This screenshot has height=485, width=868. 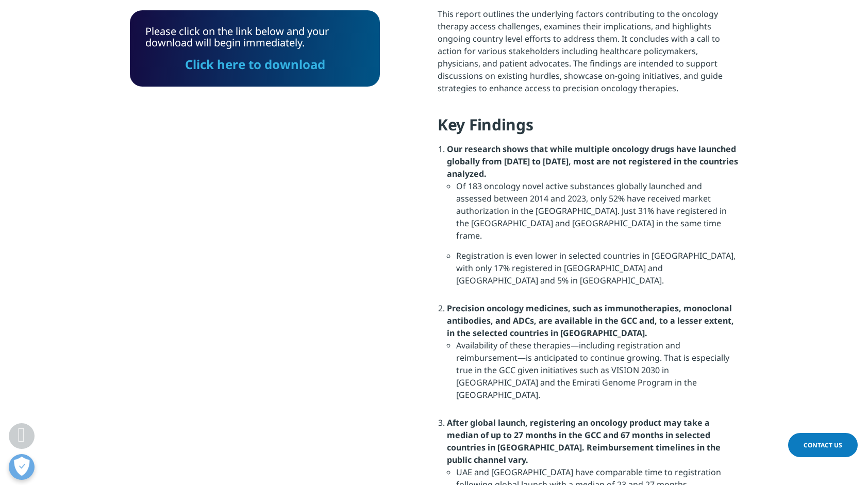 What do you see at coordinates (255, 64) in the screenshot?
I see `a: Click here to download` at bounding box center [255, 64].